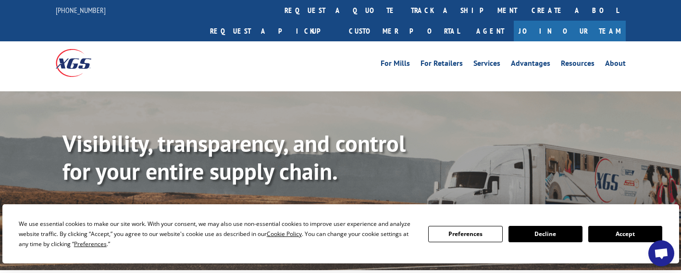 The height and width of the screenshot is (273, 681). Describe the element at coordinates (395, 65) in the screenshot. I see `a: For Mills` at that location.